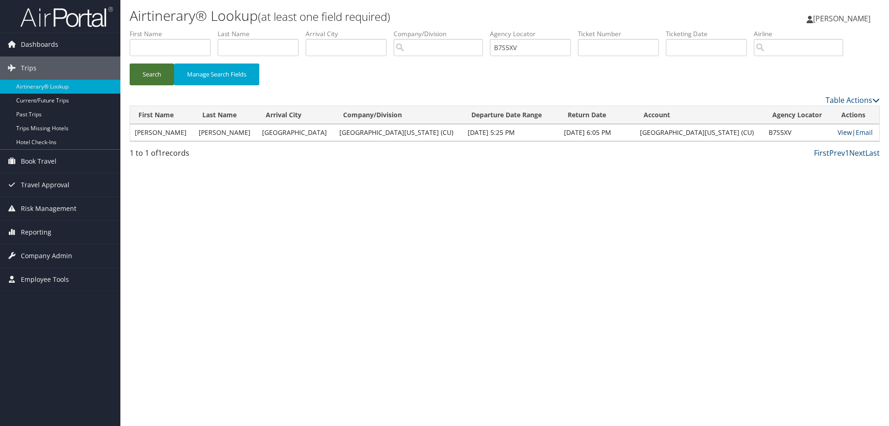  Describe the element at coordinates (45, 279) in the screenshot. I see `span: Employee Tools` at that location.